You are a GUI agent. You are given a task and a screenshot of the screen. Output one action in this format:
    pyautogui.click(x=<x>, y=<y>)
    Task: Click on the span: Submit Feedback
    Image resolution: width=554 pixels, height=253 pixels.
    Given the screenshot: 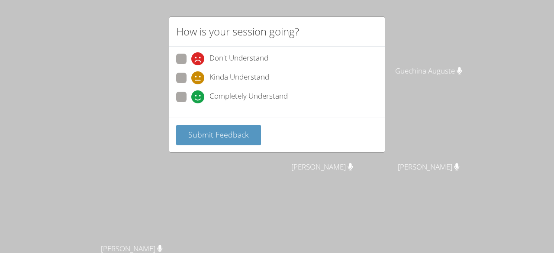 What is the action you would take?
    pyautogui.click(x=219, y=135)
    